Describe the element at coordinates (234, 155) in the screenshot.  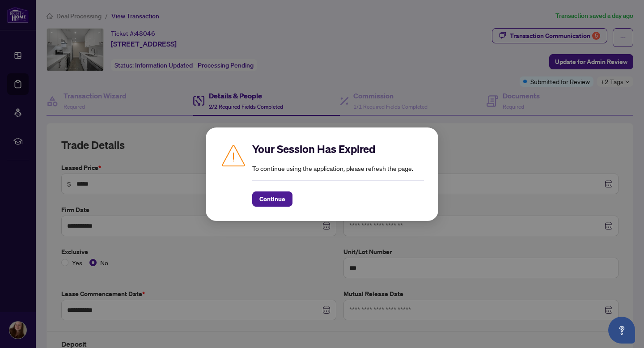
I see `img: Caution icon` at that location.